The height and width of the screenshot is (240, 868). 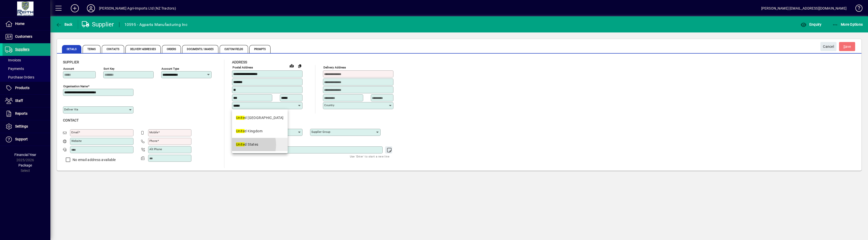 I want to click on span: Support, so click(x=22, y=139).